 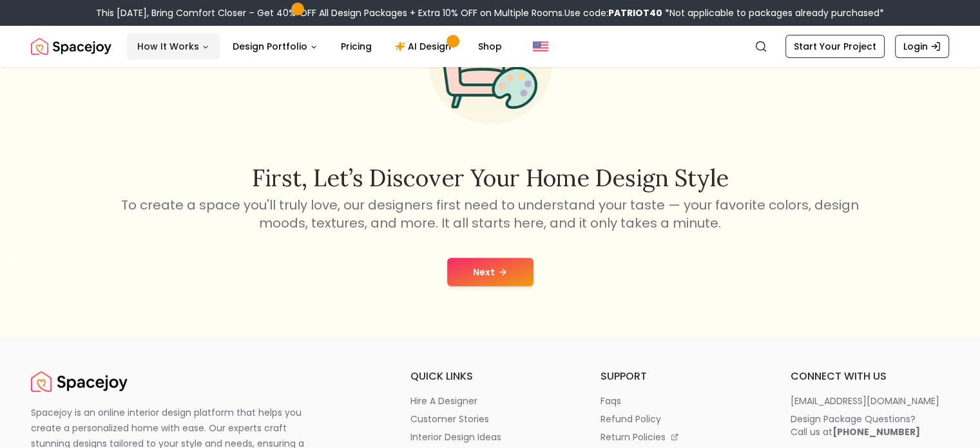 What do you see at coordinates (680, 401) in the screenshot?
I see `a: faqs` at bounding box center [680, 401].